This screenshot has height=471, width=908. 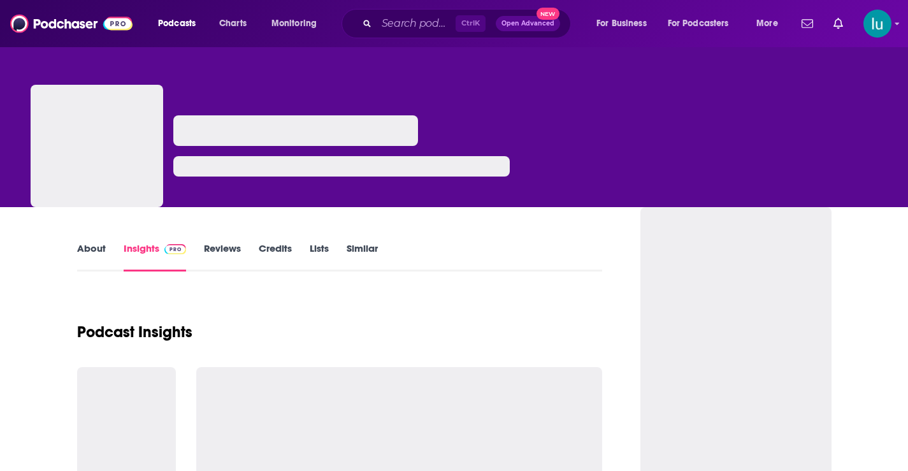 What do you see at coordinates (222, 257) in the screenshot?
I see `a: Reviews` at bounding box center [222, 257].